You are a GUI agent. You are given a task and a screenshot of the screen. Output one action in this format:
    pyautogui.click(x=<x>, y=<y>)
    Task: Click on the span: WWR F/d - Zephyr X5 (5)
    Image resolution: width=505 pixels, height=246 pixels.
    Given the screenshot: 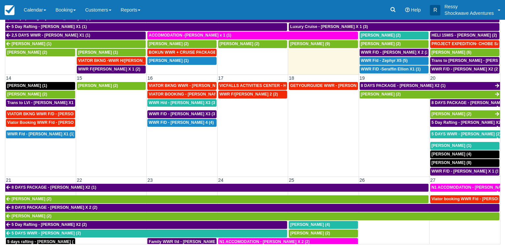 What is the action you would take?
    pyautogui.click(x=384, y=61)
    